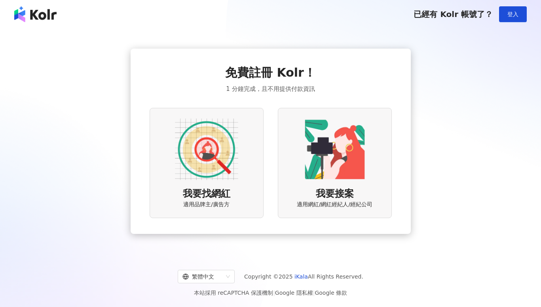 The image size is (541, 307). Describe the element at coordinates (203, 277) in the screenshot. I see `div: 繁體中文` at that location.